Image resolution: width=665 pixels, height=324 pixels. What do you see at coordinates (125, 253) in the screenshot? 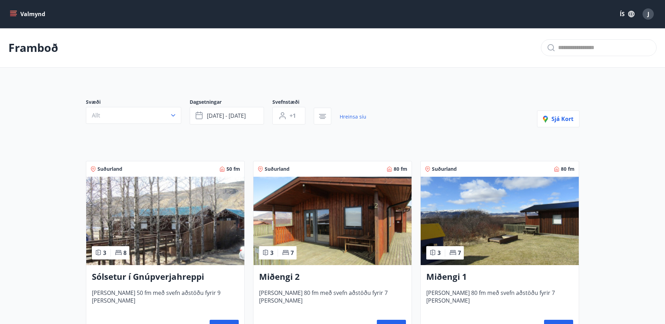
I see `span: 8` at bounding box center [125, 253].